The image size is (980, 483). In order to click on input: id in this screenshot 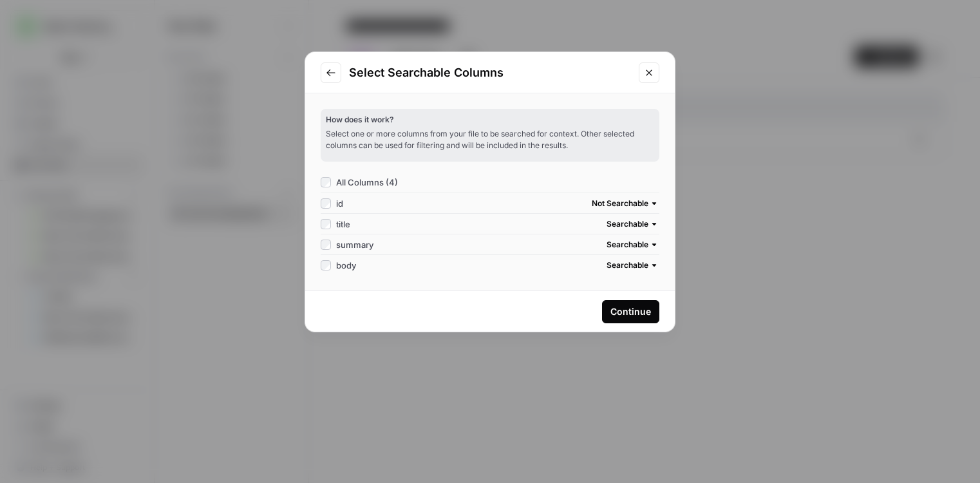, I will do `click(326, 203)`.